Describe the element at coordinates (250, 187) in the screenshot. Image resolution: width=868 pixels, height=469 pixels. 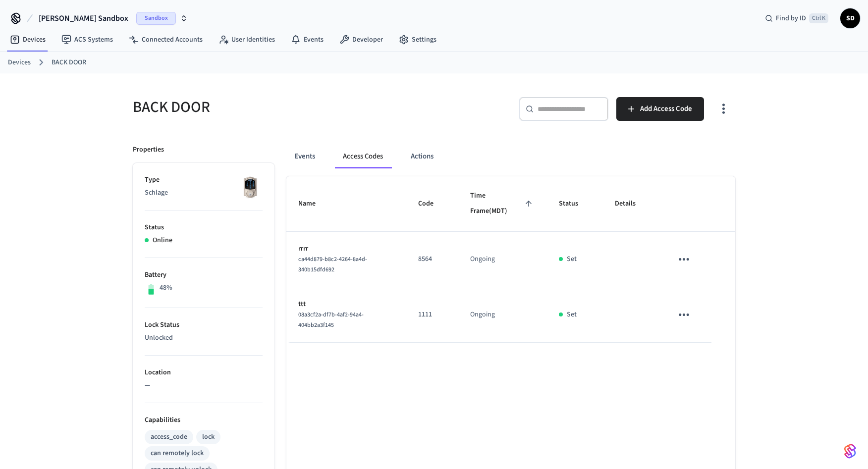
I see `img: Schlage Sense Smart Deadbolt with Camelot Trim, Front` at that location.